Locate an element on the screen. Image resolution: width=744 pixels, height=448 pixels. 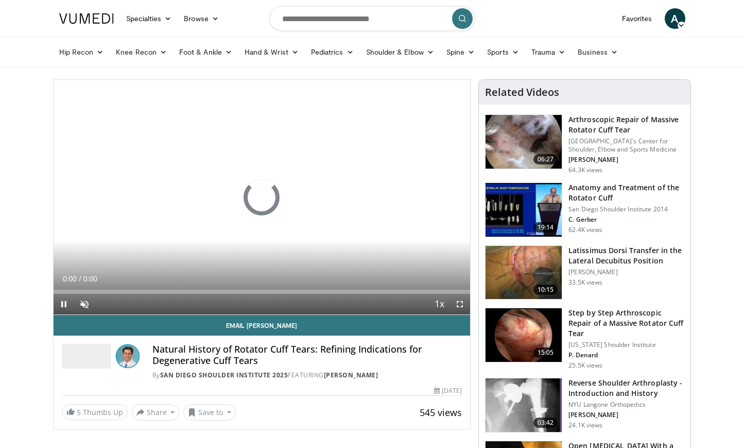
div: Progress Bar is located at coordinates (262, 292).